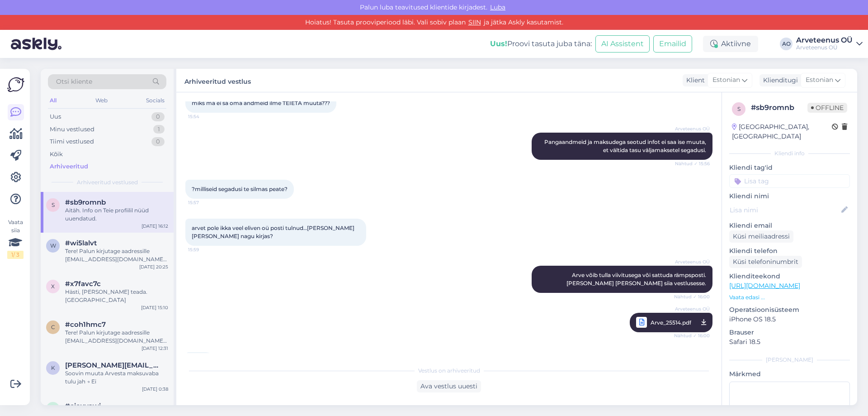  What do you see at coordinates (474, 22) in the screenshot?
I see `a: SIIN` at bounding box center [474, 22].